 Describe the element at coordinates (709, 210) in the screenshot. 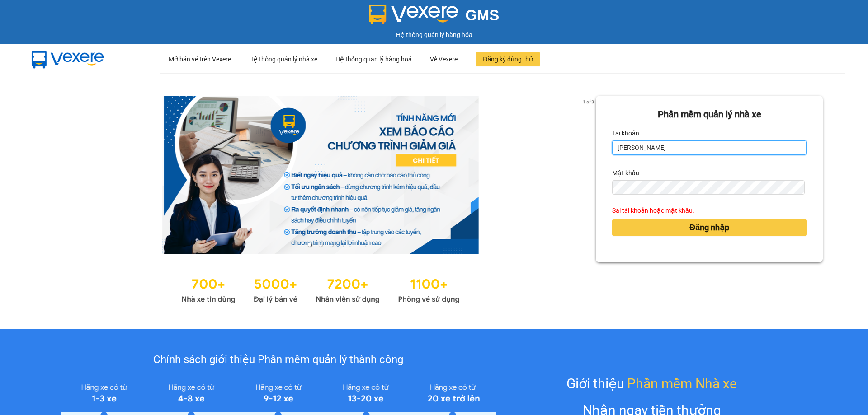

I see `div: Sai tài khoản hoặc mật khẩu.` at that location.